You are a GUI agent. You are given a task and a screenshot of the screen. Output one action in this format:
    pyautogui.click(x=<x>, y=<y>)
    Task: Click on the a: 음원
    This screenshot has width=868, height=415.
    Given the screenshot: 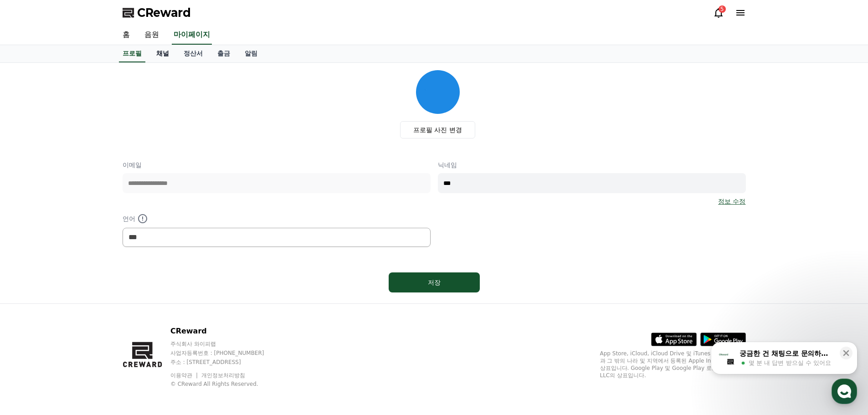 What is the action you would take?
    pyautogui.click(x=152, y=35)
    